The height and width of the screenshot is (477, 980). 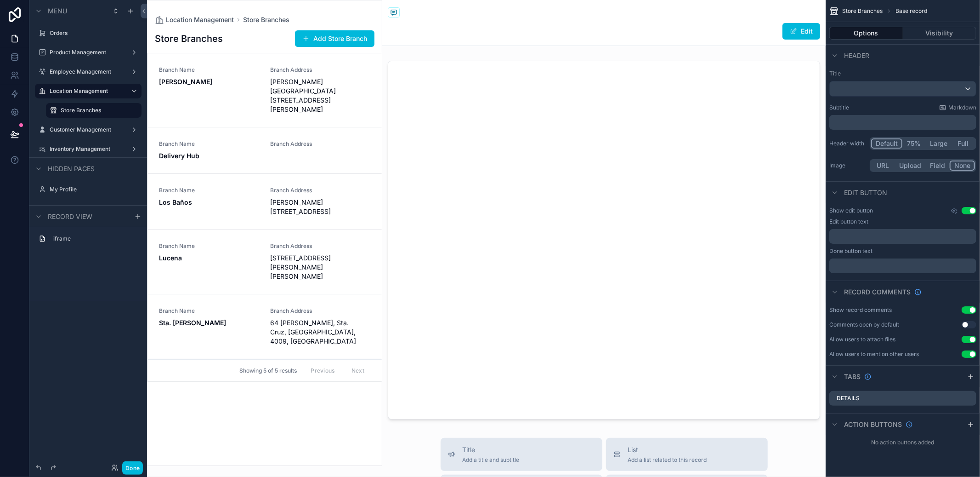 What do you see at coordinates (865, 193) in the screenshot?
I see `span: Edit button` at bounding box center [865, 193].